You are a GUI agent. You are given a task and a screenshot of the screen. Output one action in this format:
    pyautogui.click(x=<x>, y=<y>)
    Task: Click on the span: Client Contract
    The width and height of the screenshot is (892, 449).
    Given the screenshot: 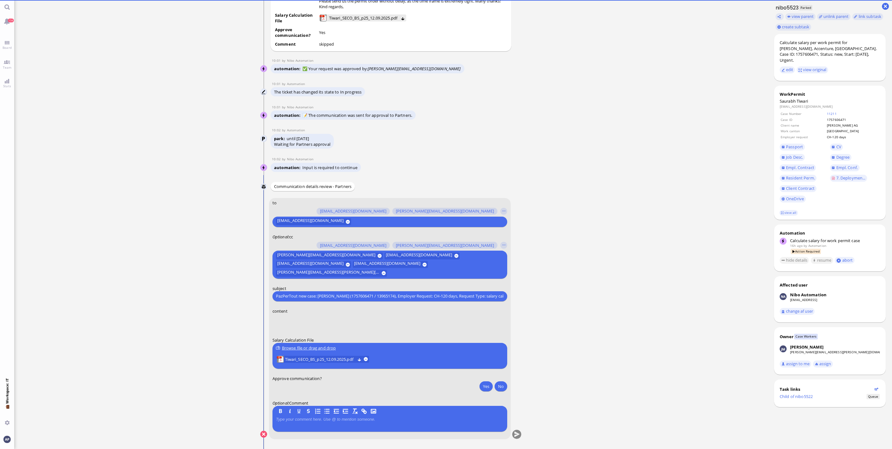 What is the action you would take?
    pyautogui.click(x=800, y=188)
    